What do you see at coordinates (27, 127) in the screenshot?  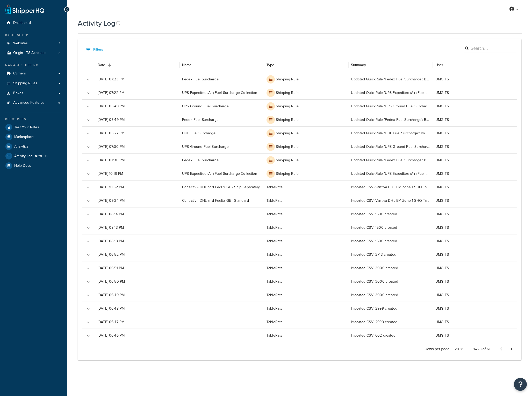 I see `span: Test Your Rates` at bounding box center [27, 127].